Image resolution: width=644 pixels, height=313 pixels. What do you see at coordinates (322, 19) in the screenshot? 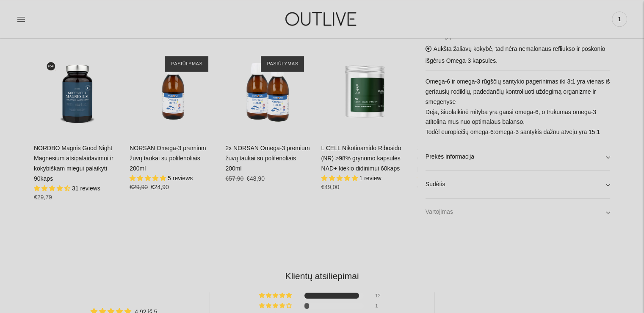
I see `img: OUTLIVE` at bounding box center [322, 19].